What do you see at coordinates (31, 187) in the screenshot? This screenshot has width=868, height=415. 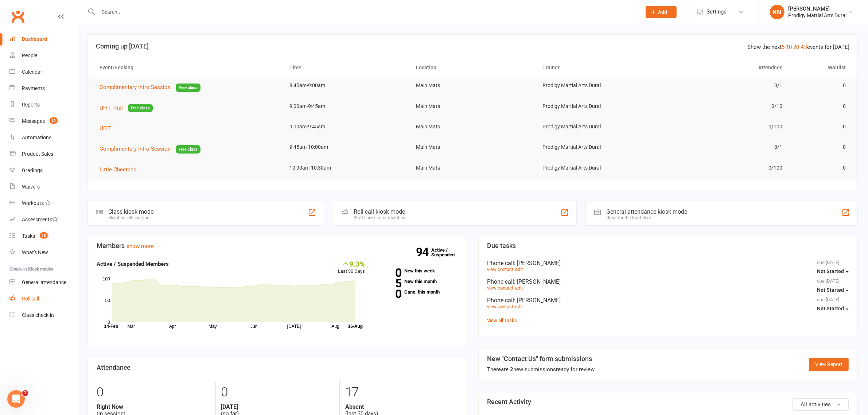 I see `div: Waivers` at bounding box center [31, 187].